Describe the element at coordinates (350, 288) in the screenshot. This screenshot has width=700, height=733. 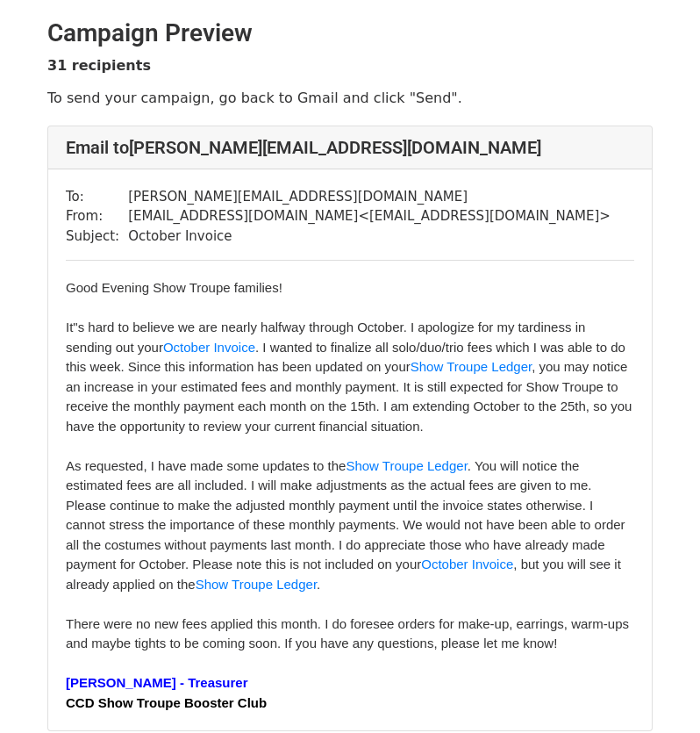
I see `div: Good Evening Show Troupe families!` at that location.